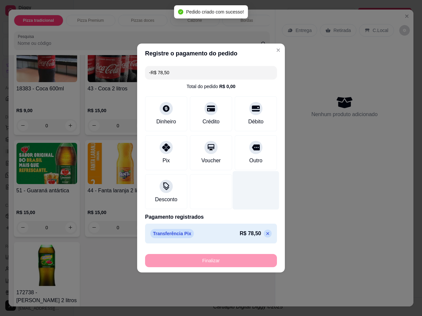 The image size is (422, 316). What do you see at coordinates (211, 161) in the screenshot?
I see `div: Voucher` at bounding box center [211, 161].